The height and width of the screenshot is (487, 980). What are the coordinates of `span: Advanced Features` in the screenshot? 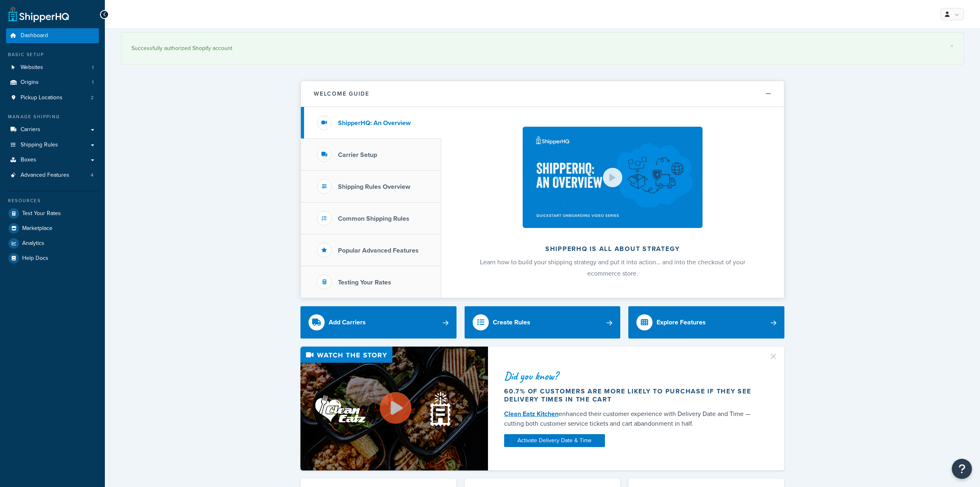 It's located at (44, 175).